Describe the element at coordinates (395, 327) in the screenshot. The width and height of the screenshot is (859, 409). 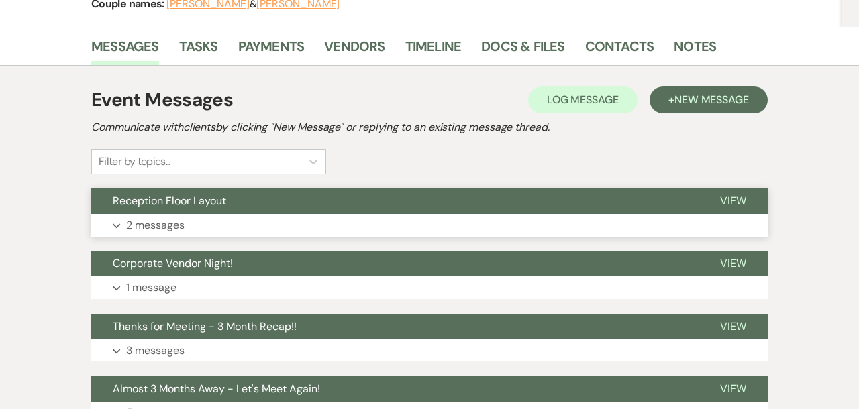
I see `button: Thanks for Meeting - 3 Month Recap!!` at that location.